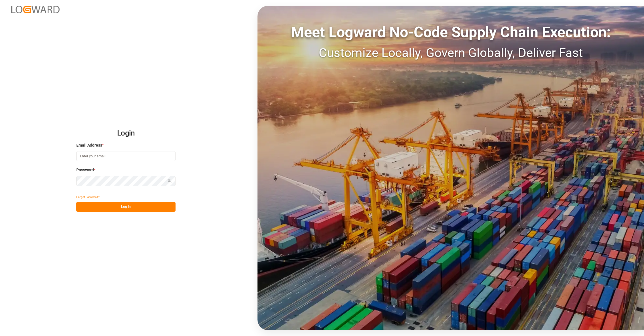 The width and height of the screenshot is (644, 336). I want to click on img: Logward_new_orange.png, so click(36, 9).